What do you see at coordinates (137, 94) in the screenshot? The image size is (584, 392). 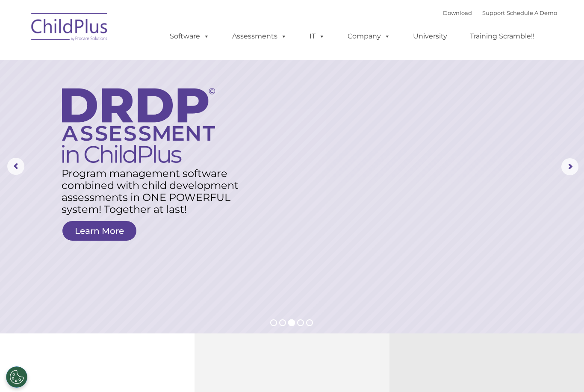 I see `span: Phone number` at bounding box center [137, 94].